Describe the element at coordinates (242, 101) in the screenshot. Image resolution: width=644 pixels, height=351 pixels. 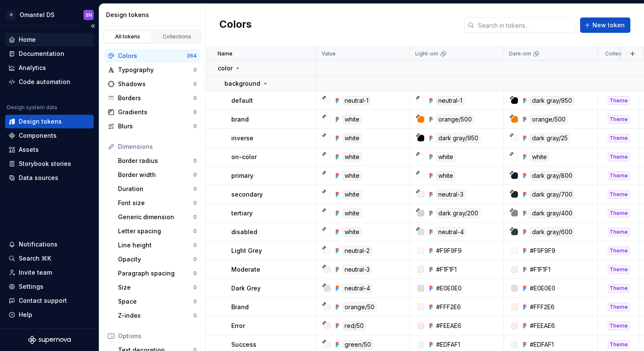
I see `p: default` at that location.